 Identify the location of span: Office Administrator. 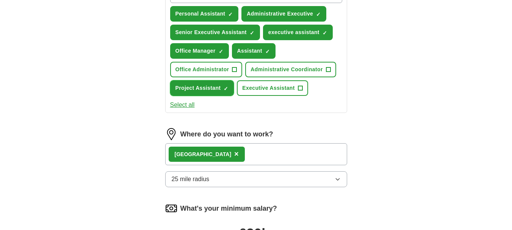
(202, 69).